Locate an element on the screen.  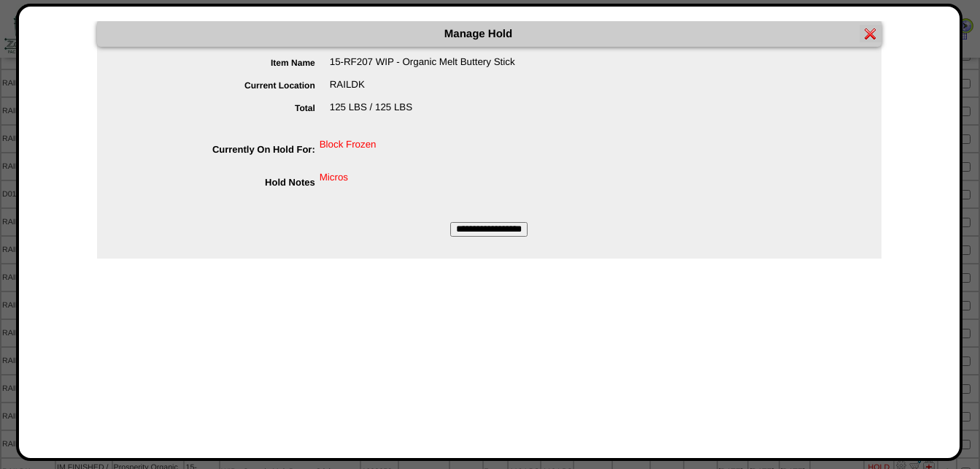
div: RAILDK is located at coordinates (503, 90).